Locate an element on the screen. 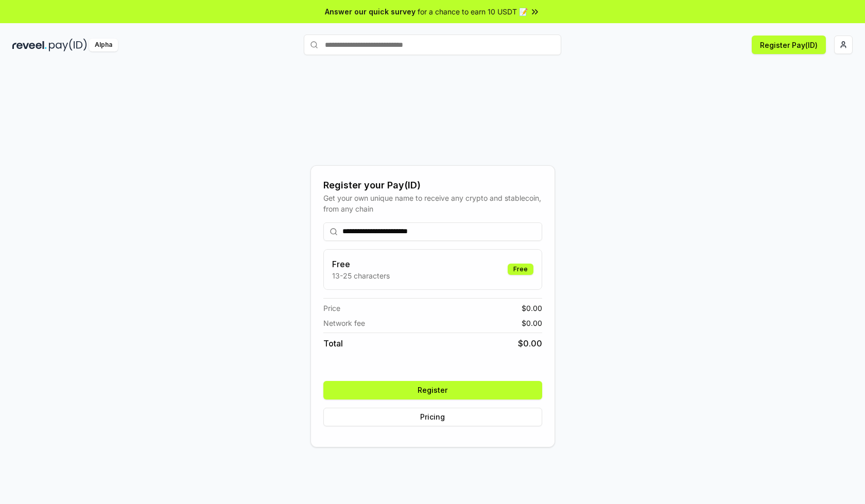  img: pay_id is located at coordinates (68, 45).